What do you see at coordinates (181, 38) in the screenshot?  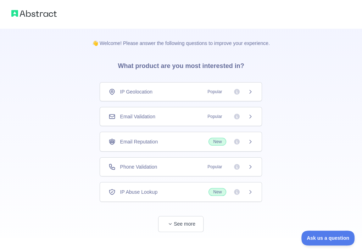 I see `p: 👋 Welcome! Please answer the following questions to improve your experience.` at bounding box center [181, 38].